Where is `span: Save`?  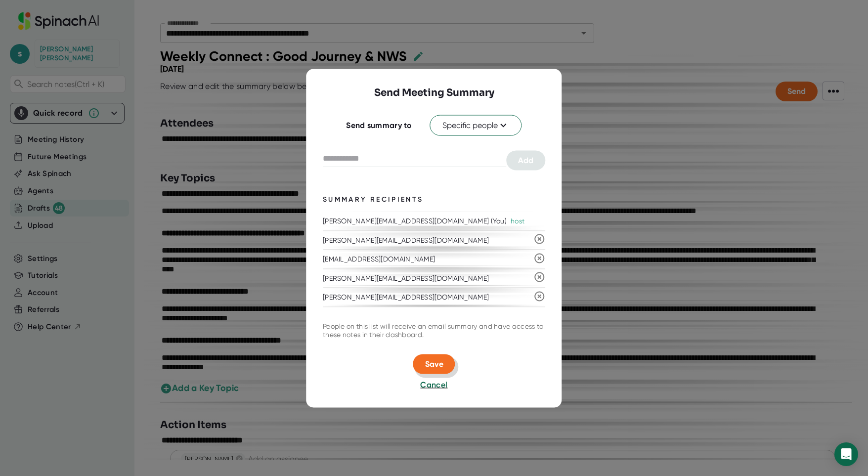
span: Save is located at coordinates (434, 363).